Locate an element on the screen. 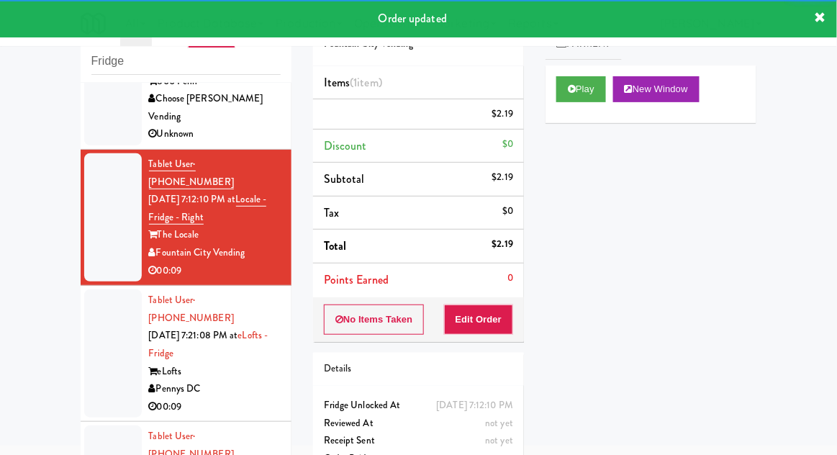 The width and height of the screenshot is (837, 455). div: Receipt Sent is located at coordinates (418, 441).